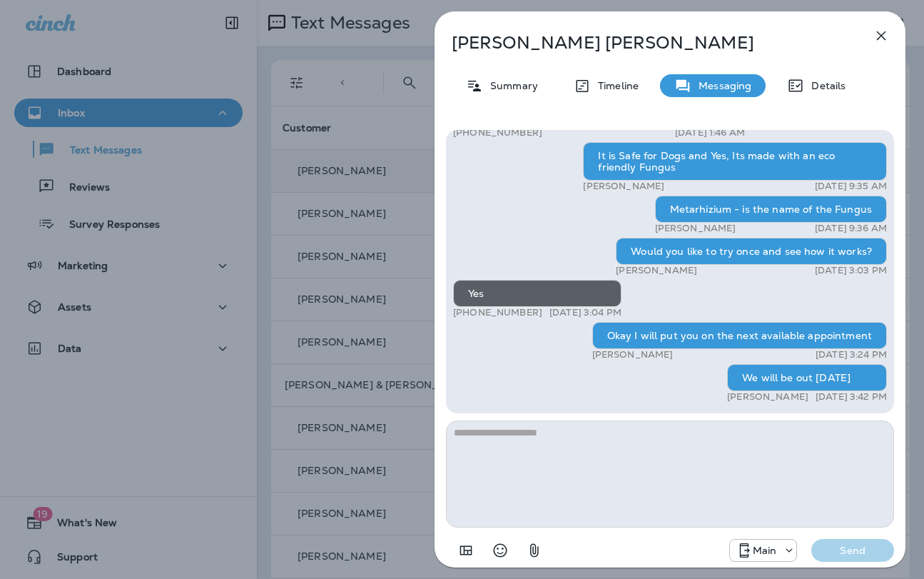 Image resolution: width=924 pixels, height=579 pixels. What do you see at coordinates (500, 551) in the screenshot?
I see `button: Select an emoji` at bounding box center [500, 551].